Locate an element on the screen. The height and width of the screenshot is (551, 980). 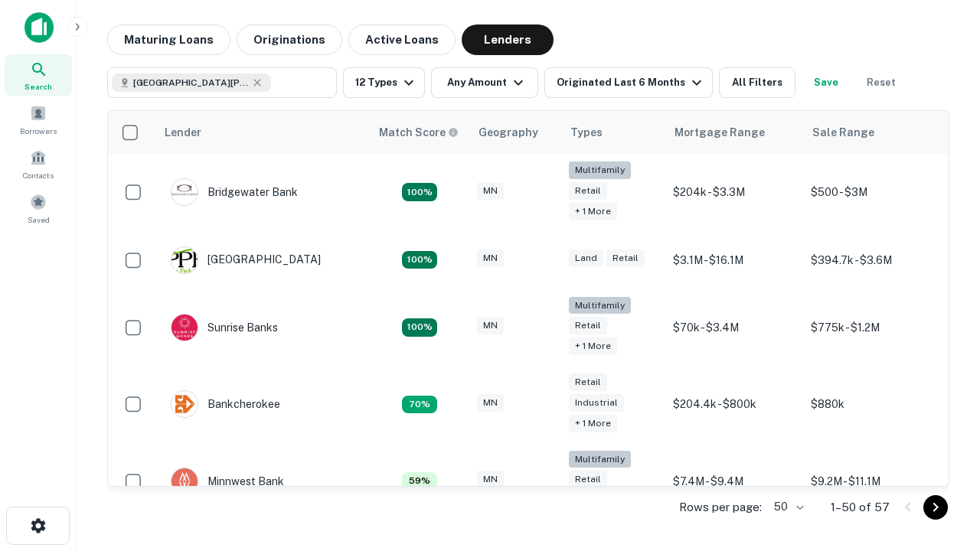
button: All Filters is located at coordinates (757, 83).